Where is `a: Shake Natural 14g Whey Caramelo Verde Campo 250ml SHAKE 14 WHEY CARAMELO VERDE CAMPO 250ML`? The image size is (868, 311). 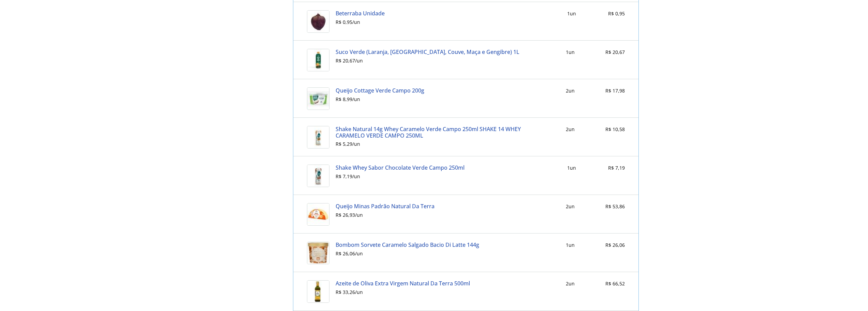
a: Shake Natural 14g Whey Caramelo Verde Campo 250ml SHAKE 14 WHEY CARAMELO VERDE CAMPO 250ML is located at coordinates (439, 133).